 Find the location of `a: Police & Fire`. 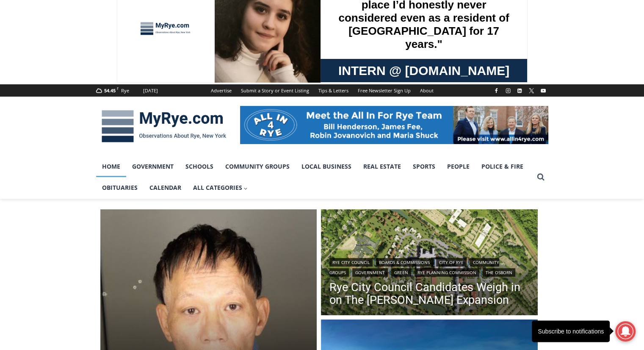

a: Police & Fire is located at coordinates (502, 166).